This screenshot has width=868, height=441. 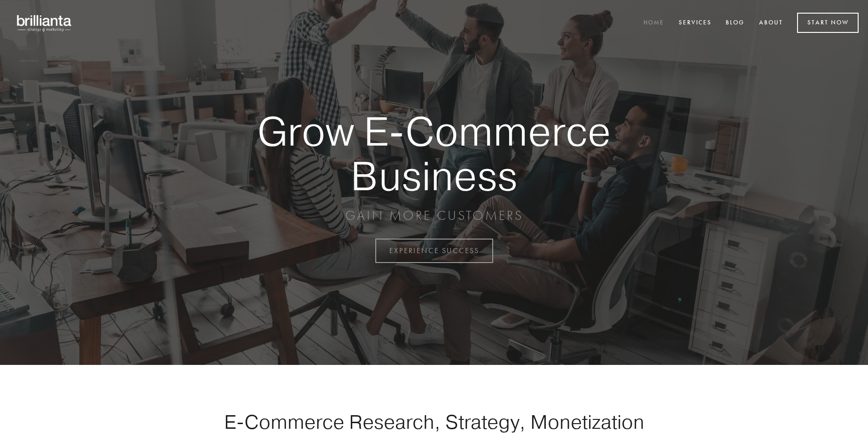 What do you see at coordinates (695, 23) in the screenshot?
I see `a: Services` at bounding box center [695, 23].